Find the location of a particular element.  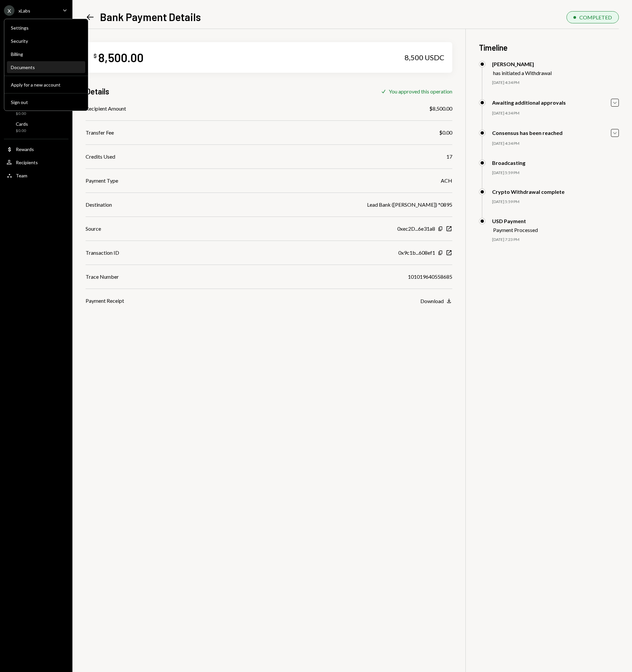

div: $8,500.00 is located at coordinates (441, 109).